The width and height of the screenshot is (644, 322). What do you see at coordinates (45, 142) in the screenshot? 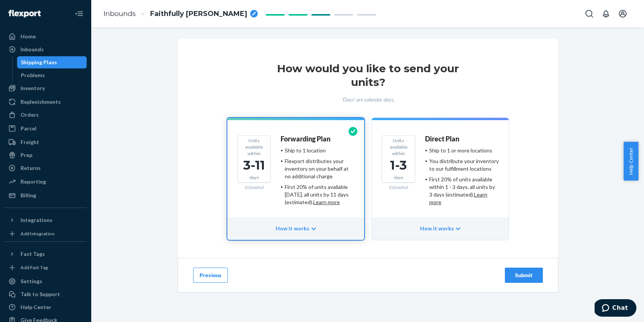
I see `a: Freight` at bounding box center [45, 142].